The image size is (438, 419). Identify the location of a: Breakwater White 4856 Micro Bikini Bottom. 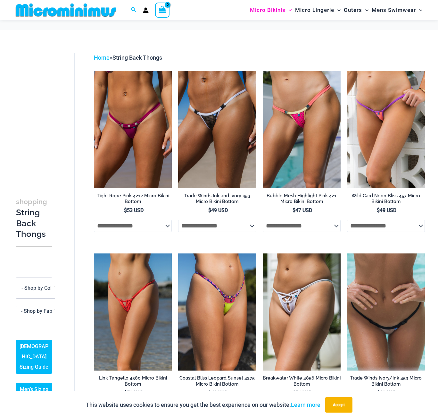
(302, 382).